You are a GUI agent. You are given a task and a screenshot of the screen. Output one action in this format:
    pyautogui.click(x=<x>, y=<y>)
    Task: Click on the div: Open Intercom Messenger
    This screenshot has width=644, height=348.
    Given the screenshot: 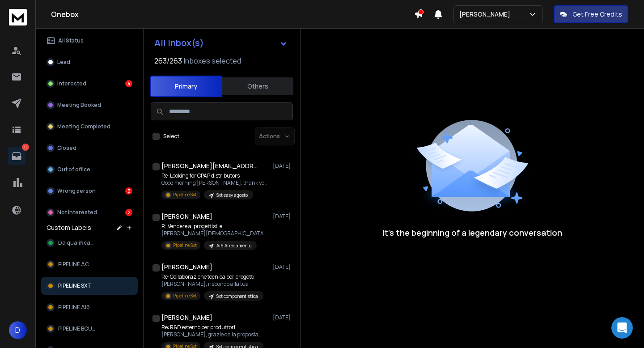 What is the action you would take?
    pyautogui.click(x=622, y=328)
    